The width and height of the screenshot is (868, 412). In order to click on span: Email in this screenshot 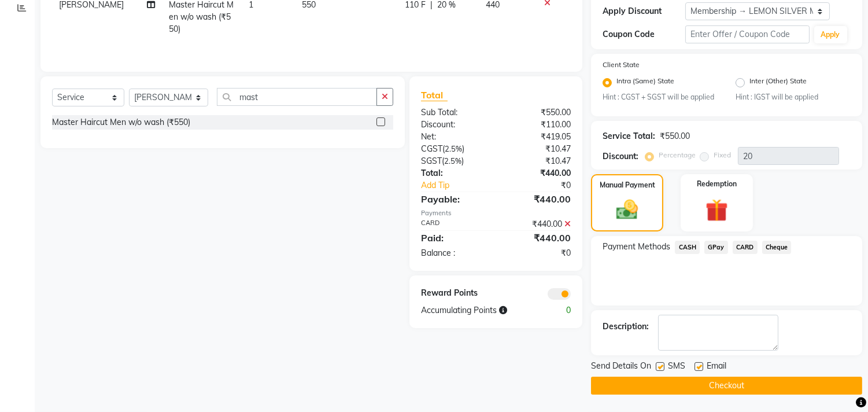, I will do `click(717, 367)`.